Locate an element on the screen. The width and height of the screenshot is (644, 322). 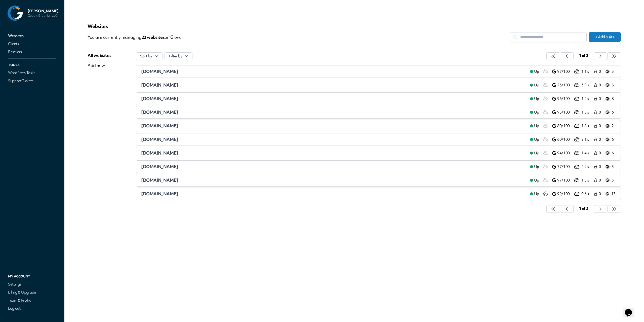
p: 1.8 s is located at coordinates (588, 126).